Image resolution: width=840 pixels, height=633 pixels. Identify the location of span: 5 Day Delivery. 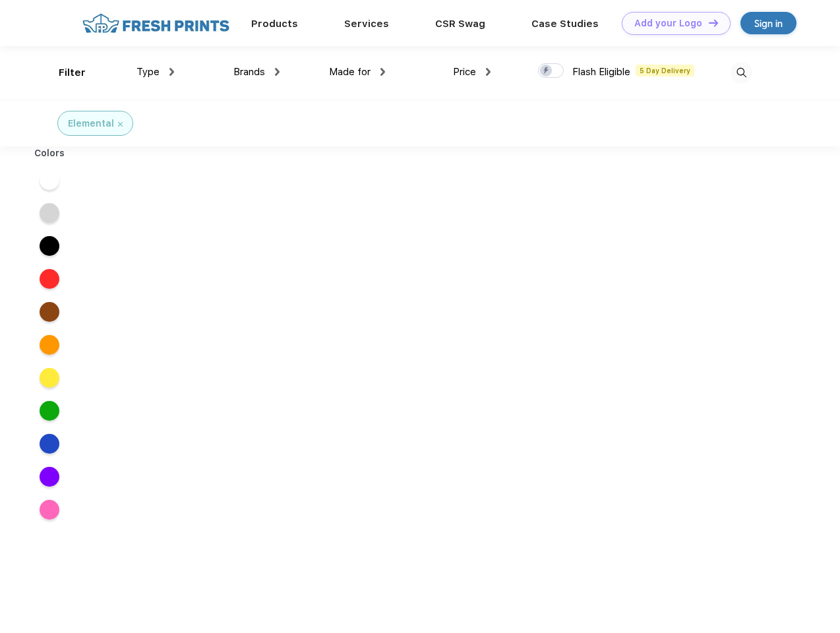
(665, 70).